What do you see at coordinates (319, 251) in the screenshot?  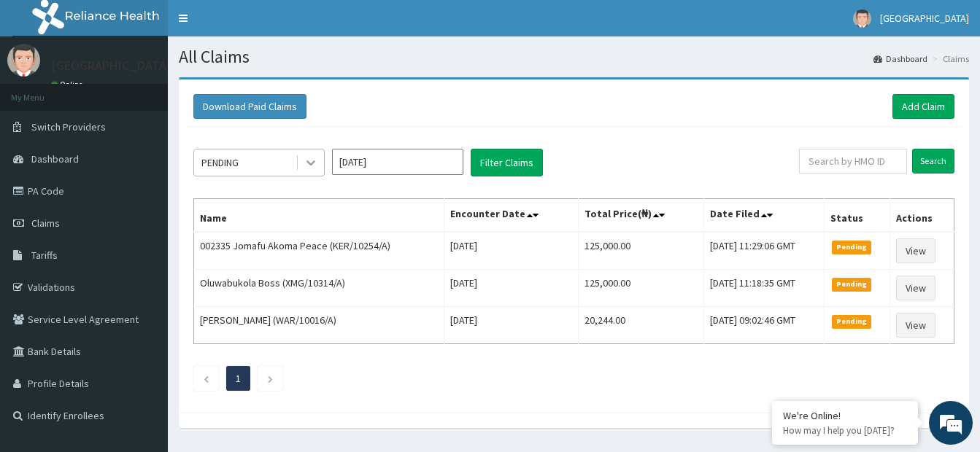 I see `td: 002335 Jomafu Akoma Peace (KER/10254/A)` at bounding box center [319, 251].